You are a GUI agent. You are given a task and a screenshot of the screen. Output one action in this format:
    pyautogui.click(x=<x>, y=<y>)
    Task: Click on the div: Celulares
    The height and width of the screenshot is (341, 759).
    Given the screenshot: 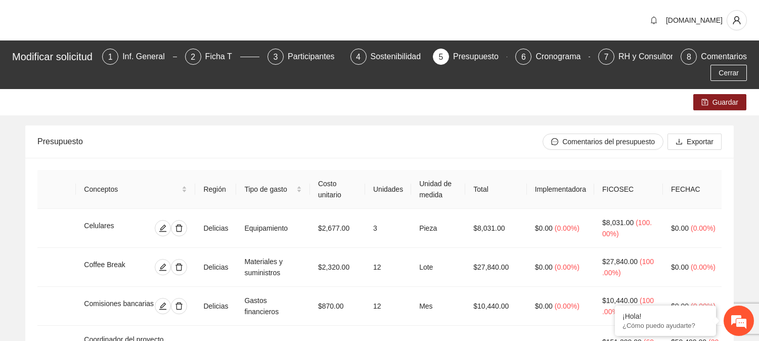 What is the action you would take?
    pyautogui.click(x=109, y=228)
    